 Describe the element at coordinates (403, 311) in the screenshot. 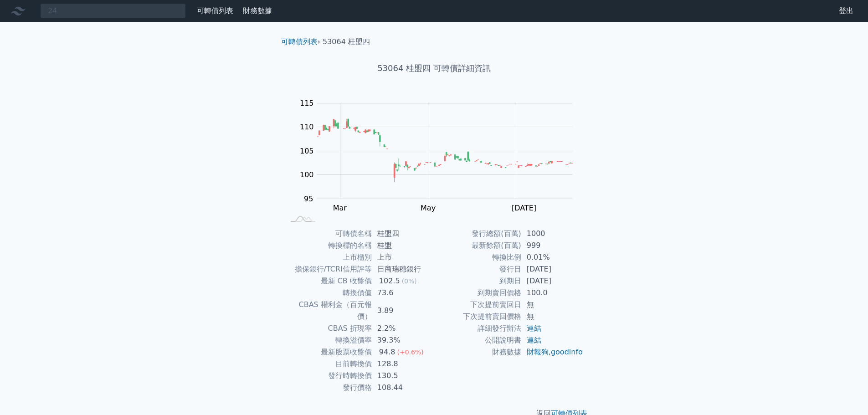

I see `td: 3.89` at that location.